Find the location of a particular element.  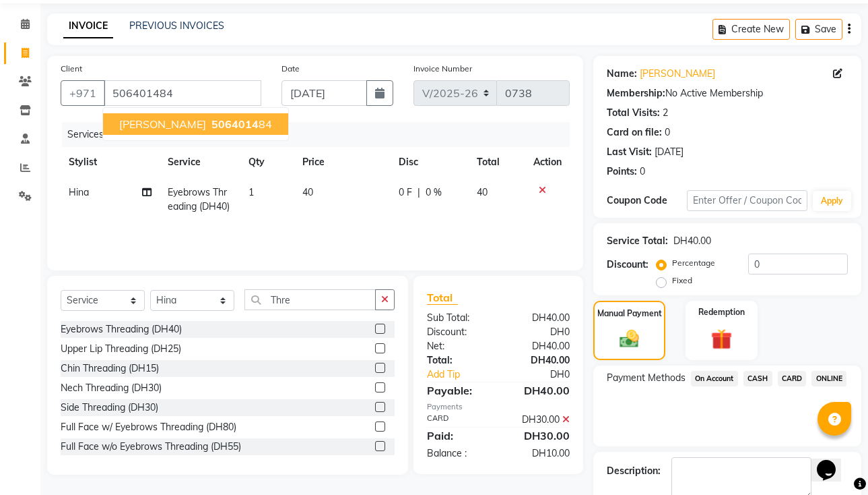

a: INVOICE is located at coordinates (88, 26).